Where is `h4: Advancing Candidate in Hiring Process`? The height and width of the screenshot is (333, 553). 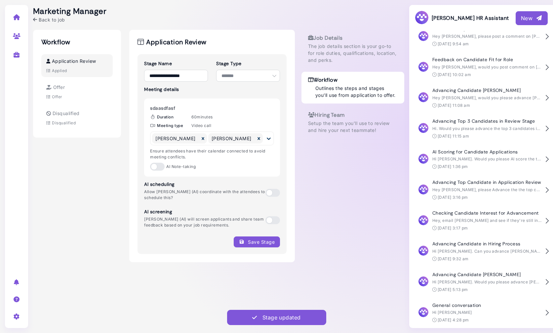 h4: Advancing Candidate in Hiring Process is located at coordinates (487, 244).